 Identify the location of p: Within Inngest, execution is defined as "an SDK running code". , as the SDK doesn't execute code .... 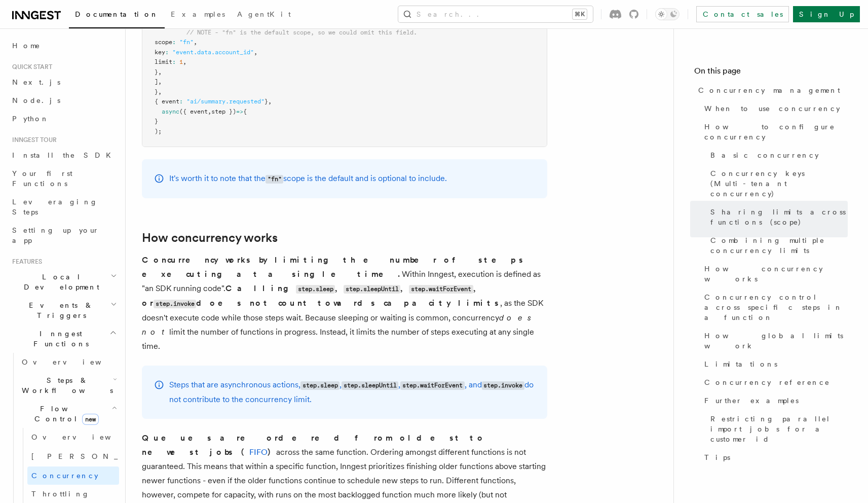
(345, 303).